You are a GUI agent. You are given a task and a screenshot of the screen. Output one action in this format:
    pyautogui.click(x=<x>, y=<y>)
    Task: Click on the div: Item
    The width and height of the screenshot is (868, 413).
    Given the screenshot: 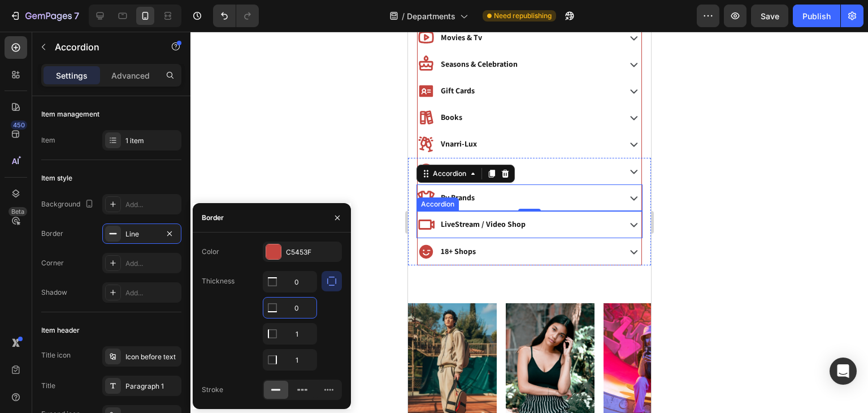 What is the action you would take?
    pyautogui.click(x=48, y=140)
    